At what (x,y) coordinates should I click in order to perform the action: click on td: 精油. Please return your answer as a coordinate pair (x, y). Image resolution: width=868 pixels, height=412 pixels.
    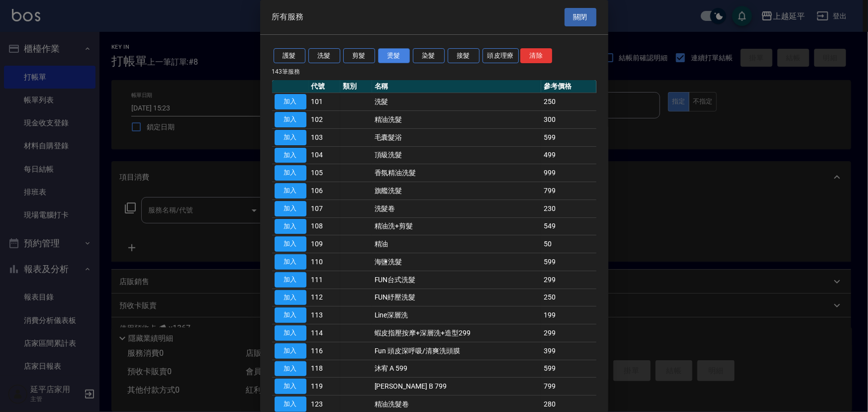
    Looking at the image, I should click on (456, 245).